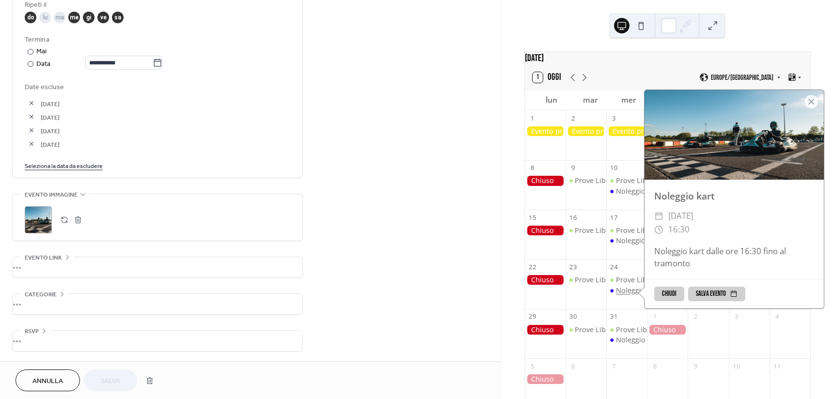 The height and width of the screenshot is (399, 834). I want to click on span: Date escluse, so click(157, 87).